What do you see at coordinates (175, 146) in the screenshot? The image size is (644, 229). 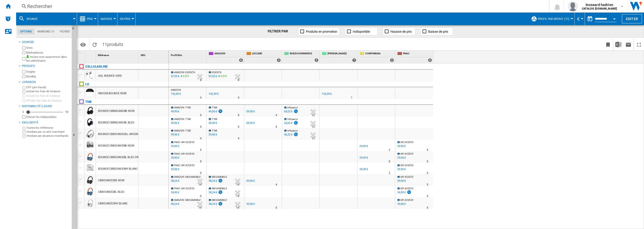 I see `div: Mise à jour : jeudi 21 août 2025 03:38` at bounding box center [175, 146].